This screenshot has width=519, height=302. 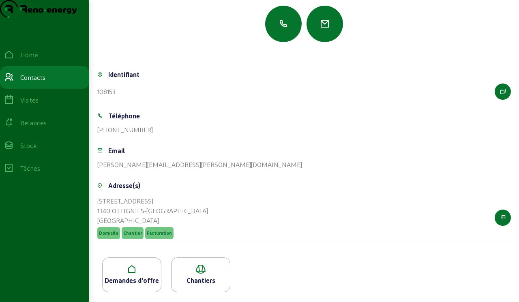 I want to click on div: Adresse(s), so click(x=124, y=186).